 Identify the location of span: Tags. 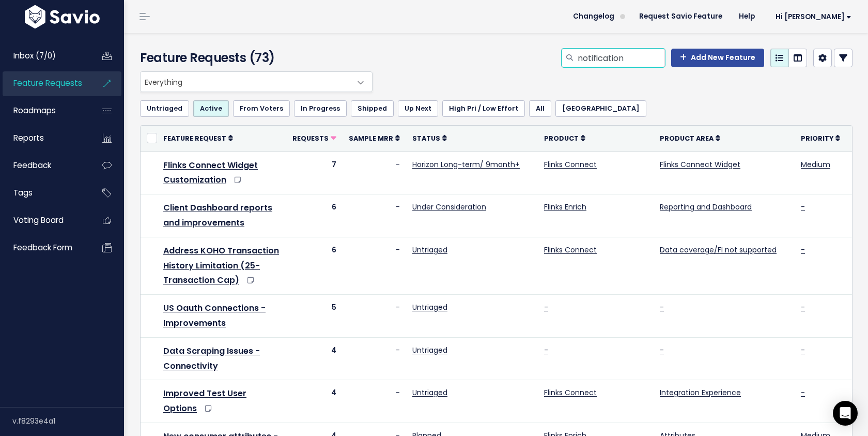
(23, 192).